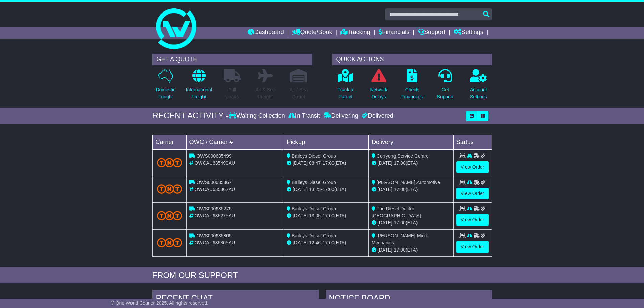 The height and width of the screenshot is (308, 644). Describe the element at coordinates (445, 86) in the screenshot. I see `a: GetSupport` at that location.